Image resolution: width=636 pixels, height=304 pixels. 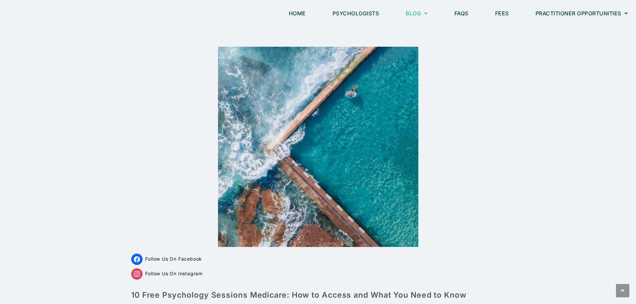 What do you see at coordinates (318, 295) in the screenshot?
I see `h1: 10 Free Psychology Sessions Medicare: How to Access and What You Need to Know` at bounding box center [318, 295].